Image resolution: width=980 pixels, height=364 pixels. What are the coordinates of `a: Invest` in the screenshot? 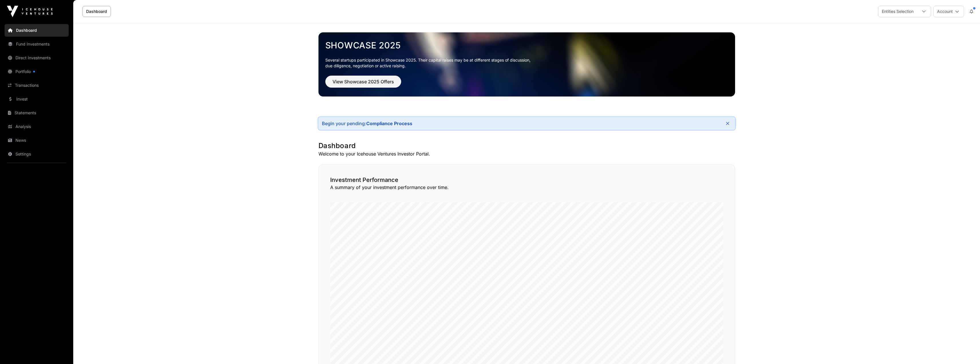 It's located at (36, 99).